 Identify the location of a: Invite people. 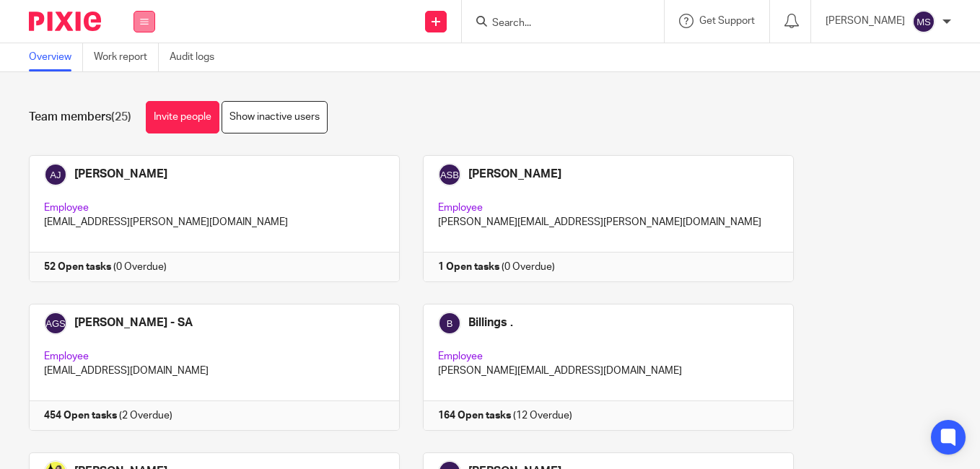
(182, 117).